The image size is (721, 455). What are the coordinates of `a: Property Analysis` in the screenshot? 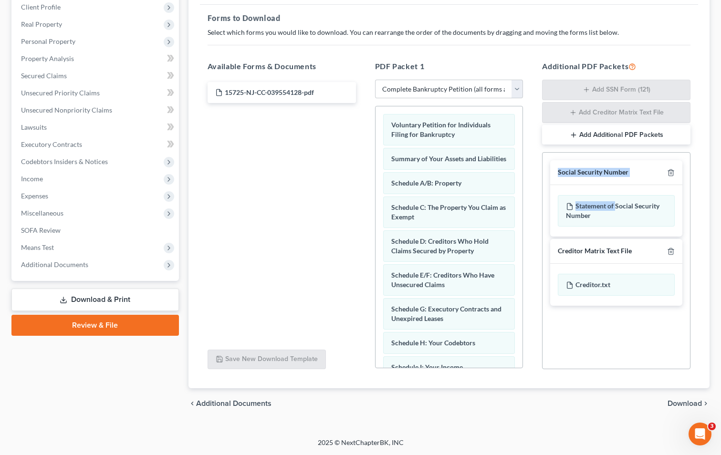 It's located at (96, 59).